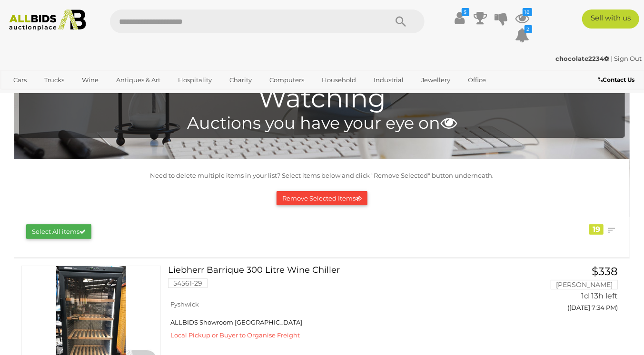  I want to click on h4: Auctions you have your eye on, so click(322, 123).